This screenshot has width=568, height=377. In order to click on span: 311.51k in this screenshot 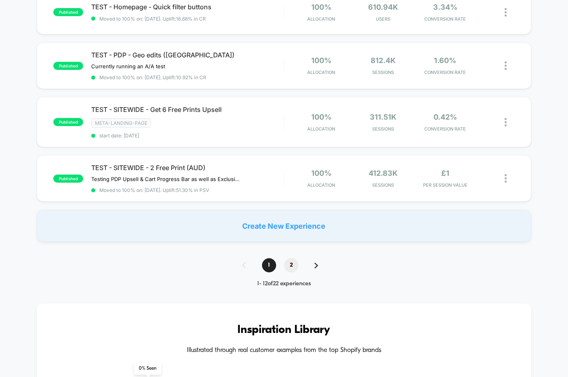, I will do `click(383, 117)`.